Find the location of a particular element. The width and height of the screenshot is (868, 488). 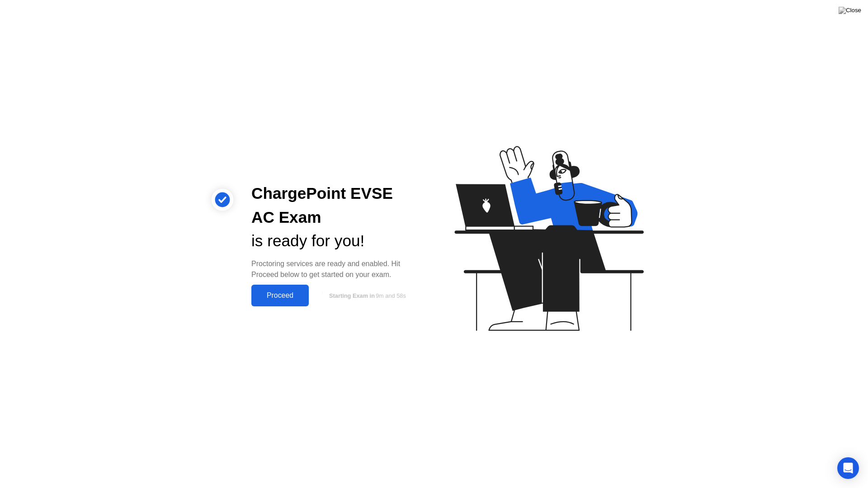

button: Proceed is located at coordinates (280, 296).